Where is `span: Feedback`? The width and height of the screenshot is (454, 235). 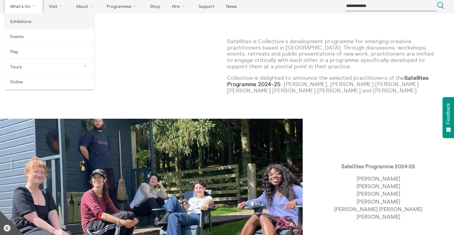 span: Feedback is located at coordinates (449, 114).